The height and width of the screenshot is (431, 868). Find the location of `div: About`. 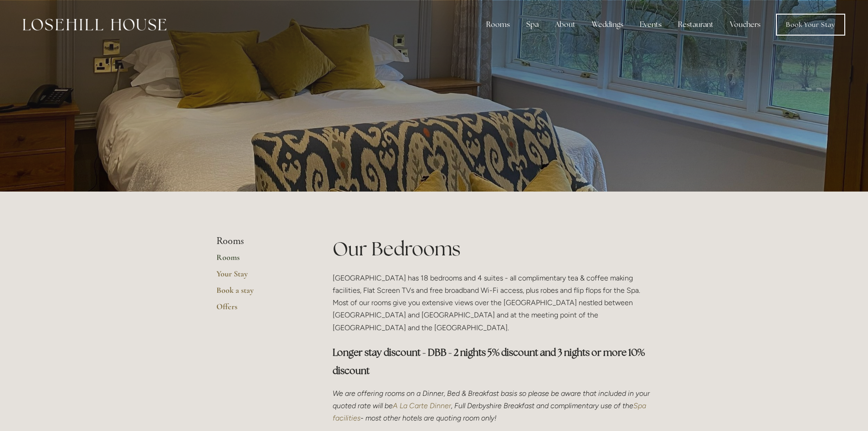

div: About is located at coordinates (565, 25).